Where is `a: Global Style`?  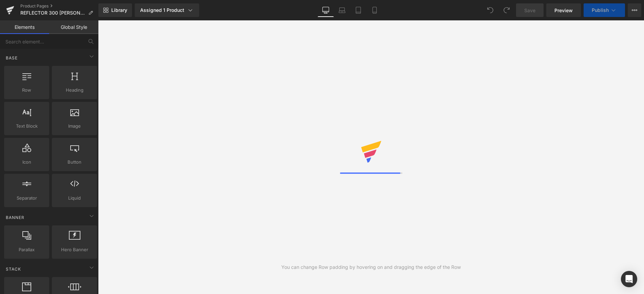 a: Global Style is located at coordinates (74, 27).